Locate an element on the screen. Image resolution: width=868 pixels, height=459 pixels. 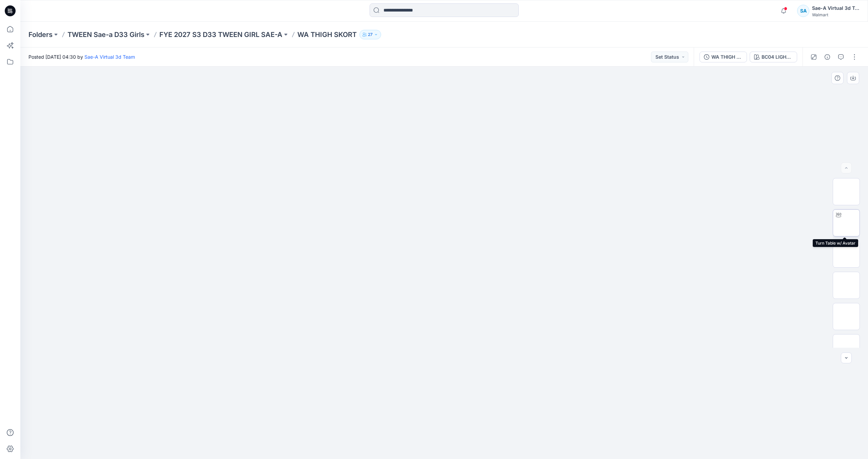
button: Details is located at coordinates (828, 57).